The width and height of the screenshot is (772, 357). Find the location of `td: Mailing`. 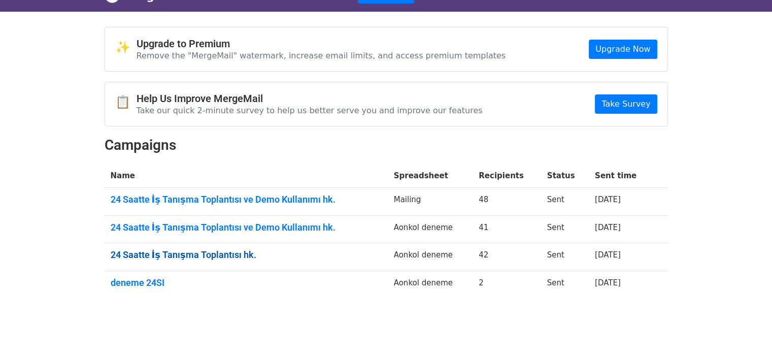

td: Mailing is located at coordinates (430, 201).